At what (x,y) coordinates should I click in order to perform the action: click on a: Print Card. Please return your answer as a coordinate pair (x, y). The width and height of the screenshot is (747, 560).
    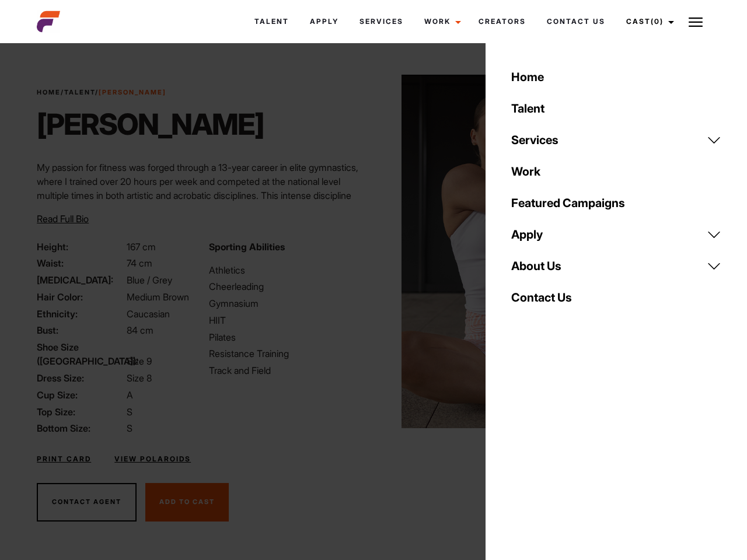
    Looking at the image, I should click on (64, 459).